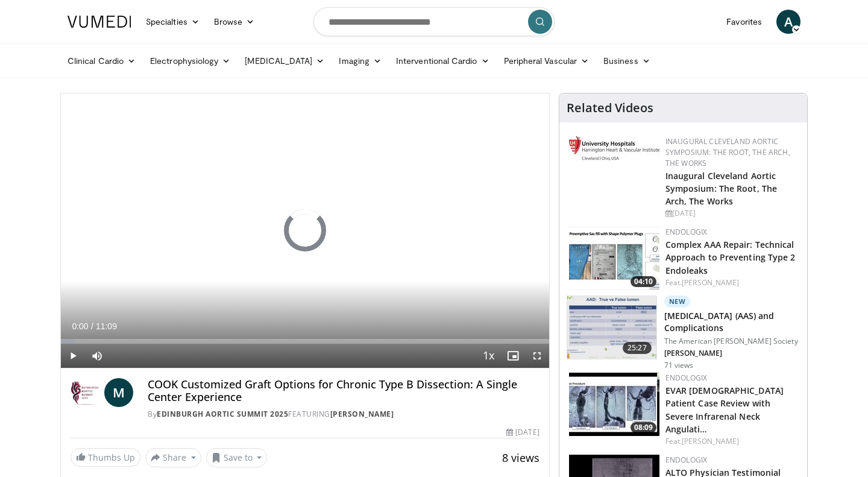 This screenshot has width=868, height=477. Describe the element at coordinates (789, 22) in the screenshot. I see `span: A` at that location.